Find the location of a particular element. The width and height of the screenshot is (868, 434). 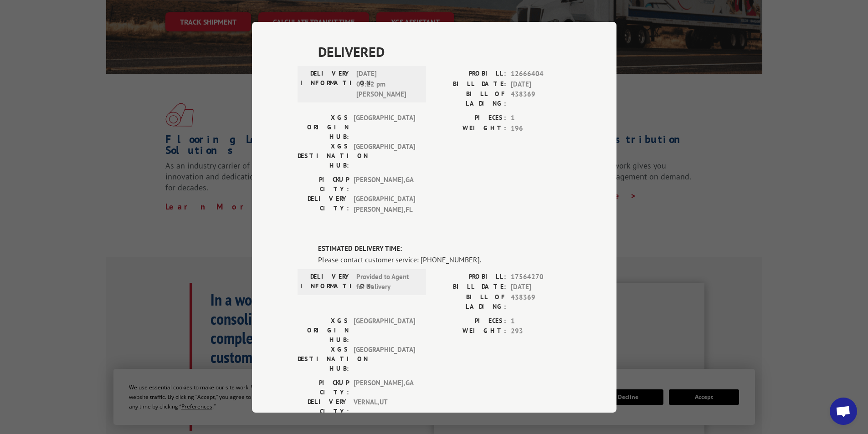

span: 293 is located at coordinates (541, 331).